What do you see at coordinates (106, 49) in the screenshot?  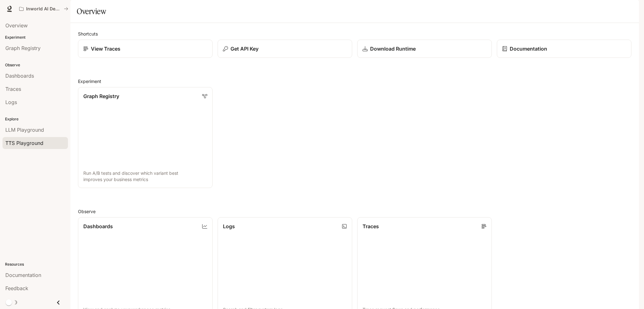 I see `p: View Traces` at bounding box center [106, 49].